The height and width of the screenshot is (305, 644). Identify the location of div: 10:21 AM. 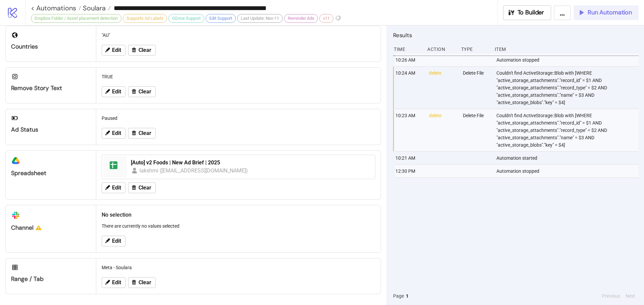
(409, 158).